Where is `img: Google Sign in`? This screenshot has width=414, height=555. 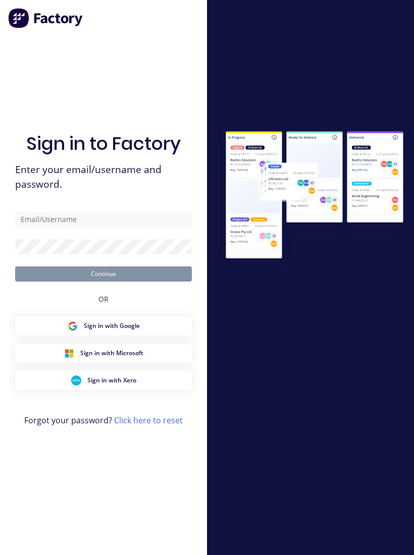 img: Google Sign in is located at coordinates (73, 326).